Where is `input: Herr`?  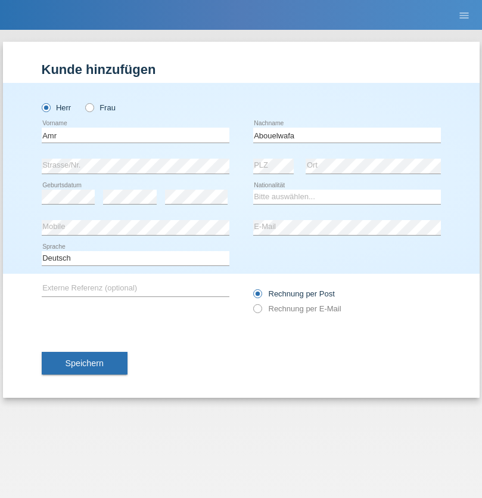 input: Herr is located at coordinates (45, 107).